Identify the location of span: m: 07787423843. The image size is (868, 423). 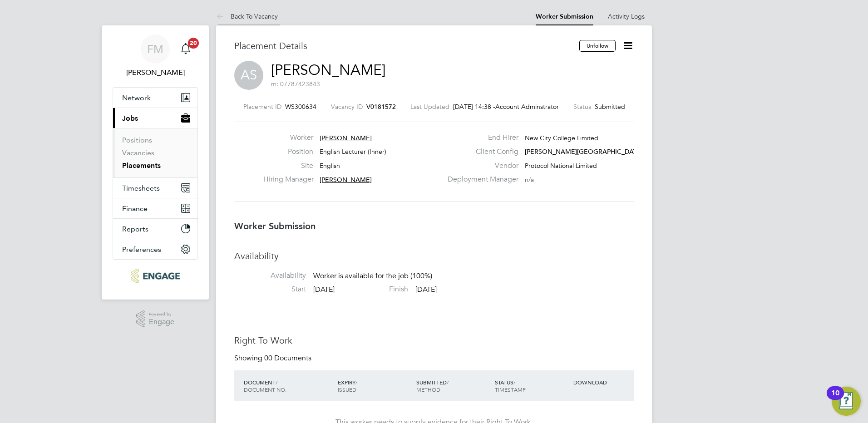
(295, 84).